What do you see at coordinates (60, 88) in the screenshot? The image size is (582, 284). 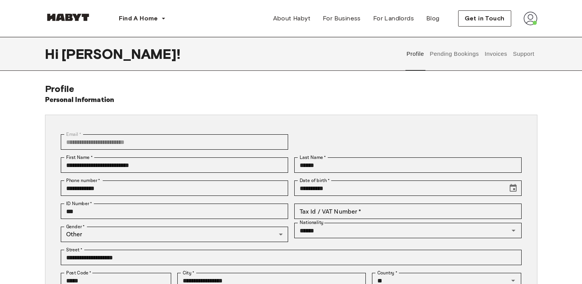 I see `span: Profile` at bounding box center [60, 88].